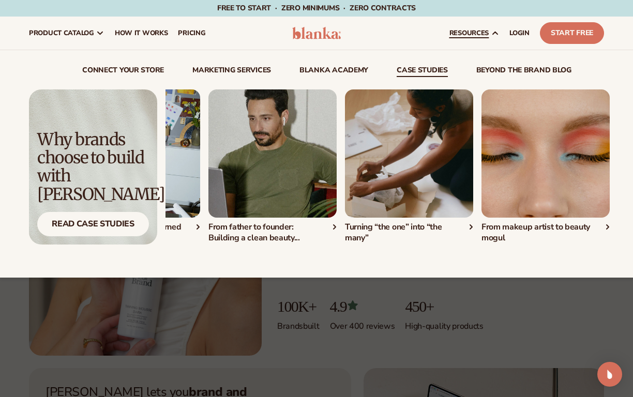 The image size is (633, 397). What do you see at coordinates (273, 167) in the screenshot?
I see `a: Man holding tablet on couch. From father to founder: Building a clean beauty...` at bounding box center [273, 167].